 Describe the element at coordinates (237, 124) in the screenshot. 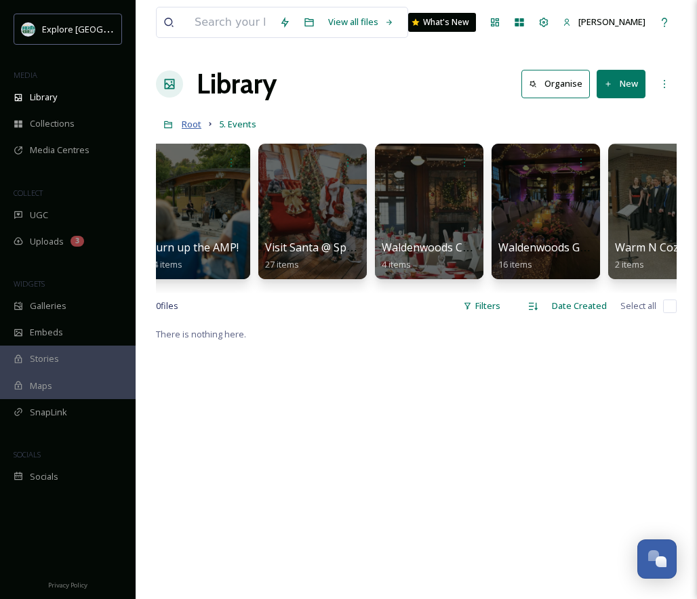

I see `span: 5. Events` at that location.